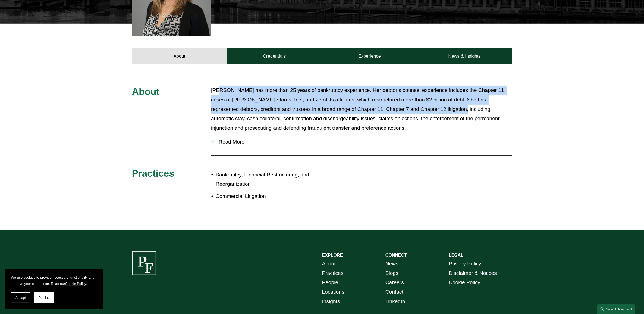 This screenshot has width=644, height=314. Describe the element at coordinates (464, 56) in the screenshot. I see `a: News & Insights` at that location.